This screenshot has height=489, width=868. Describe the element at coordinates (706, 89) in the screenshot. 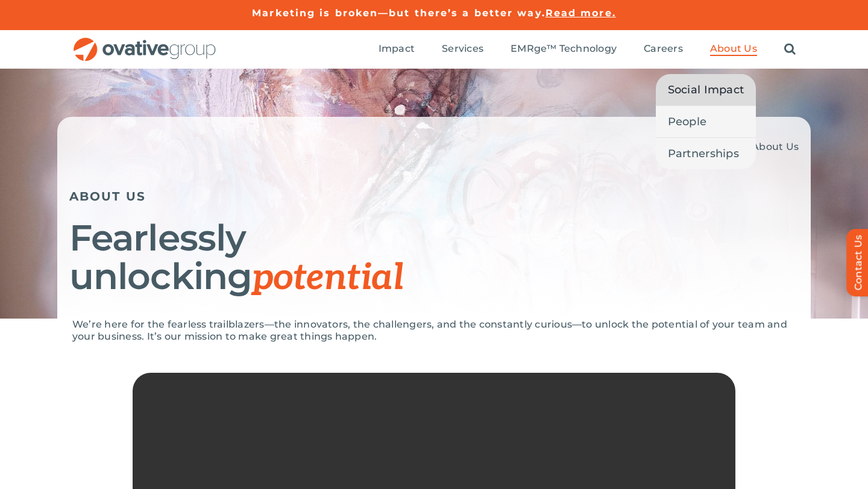

I see `a: Social Impact` at that location.